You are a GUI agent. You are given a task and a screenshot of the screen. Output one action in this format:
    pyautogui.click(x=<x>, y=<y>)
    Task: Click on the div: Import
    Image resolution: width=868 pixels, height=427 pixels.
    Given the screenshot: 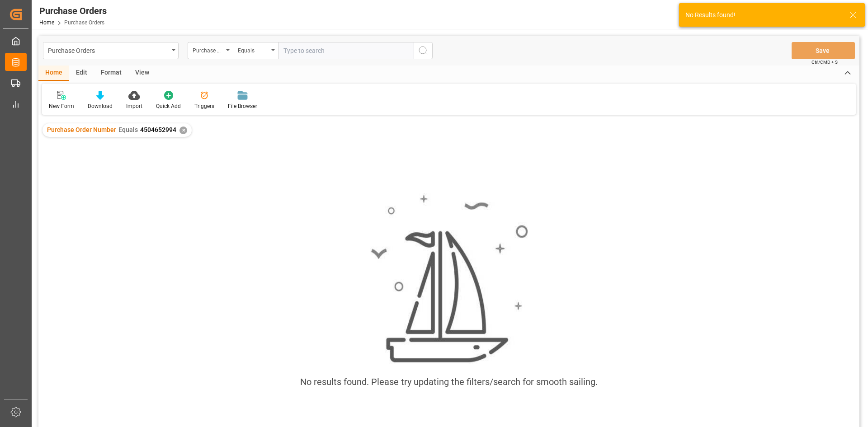 What is the action you would take?
    pyautogui.click(x=135, y=106)
    